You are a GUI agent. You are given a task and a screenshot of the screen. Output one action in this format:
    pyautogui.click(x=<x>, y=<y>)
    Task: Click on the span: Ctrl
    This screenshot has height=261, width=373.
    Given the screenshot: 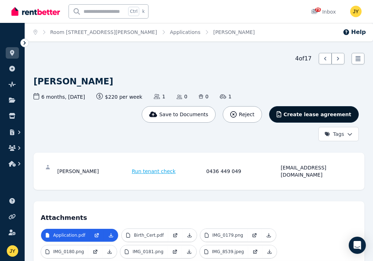 What is the action you would take?
    pyautogui.click(x=134, y=11)
    